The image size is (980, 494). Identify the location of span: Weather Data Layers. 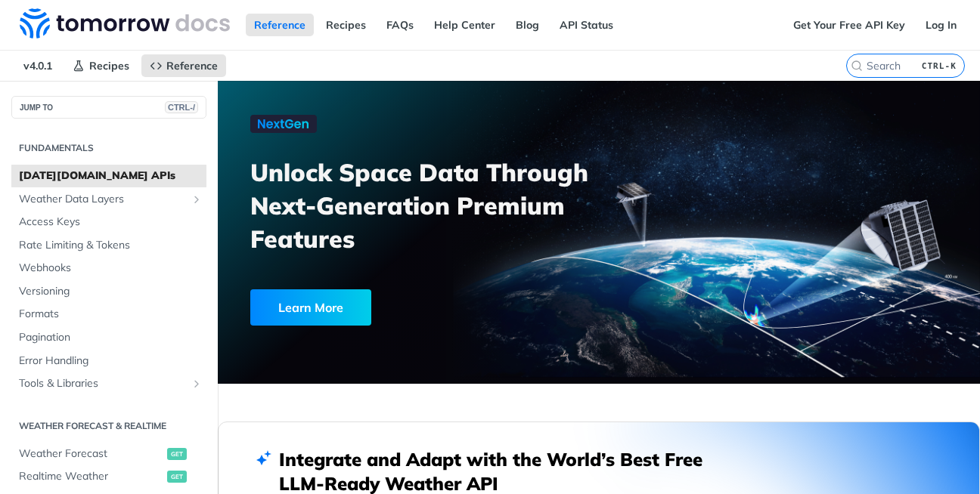
(103, 199).